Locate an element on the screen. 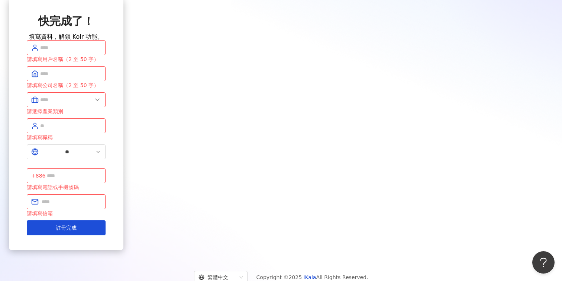 The width and height of the screenshot is (562, 281). div: 請選擇產業類別 is located at coordinates (66, 111).